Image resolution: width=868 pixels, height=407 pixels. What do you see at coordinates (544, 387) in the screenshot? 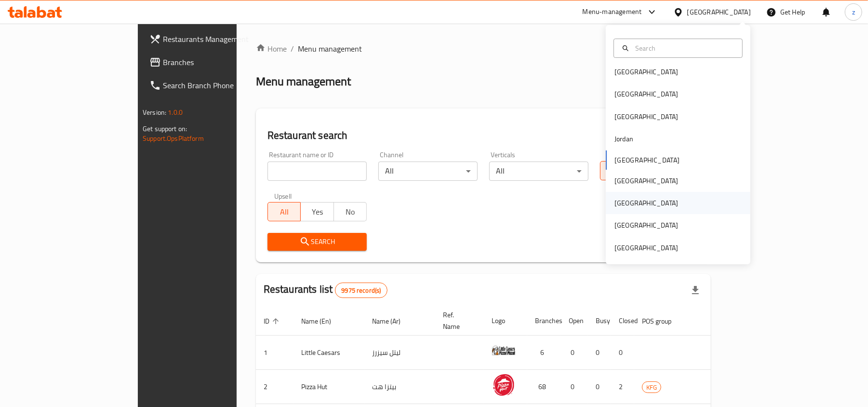
I see `td: 68` at bounding box center [544, 387].